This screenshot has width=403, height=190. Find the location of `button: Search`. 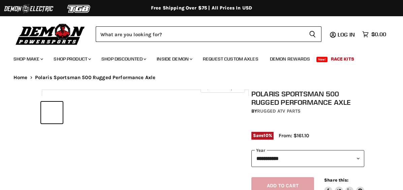

button: Search is located at coordinates (313, 34).